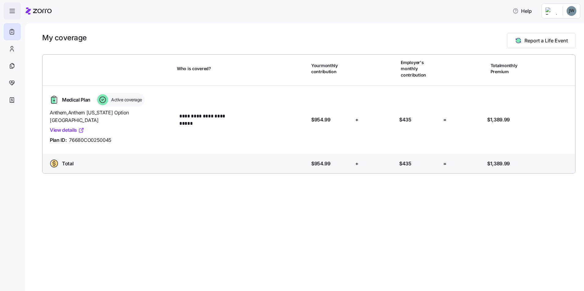  I want to click on img: Employer logo, so click(551, 11).